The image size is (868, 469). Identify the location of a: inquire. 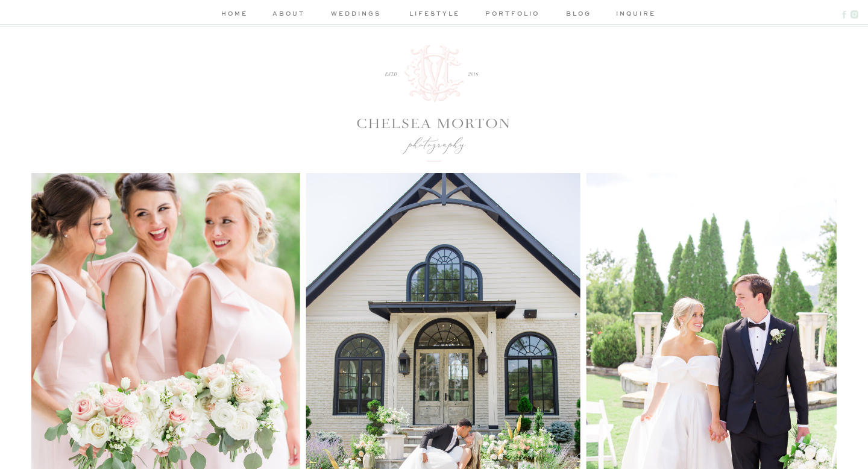
(633, 15).